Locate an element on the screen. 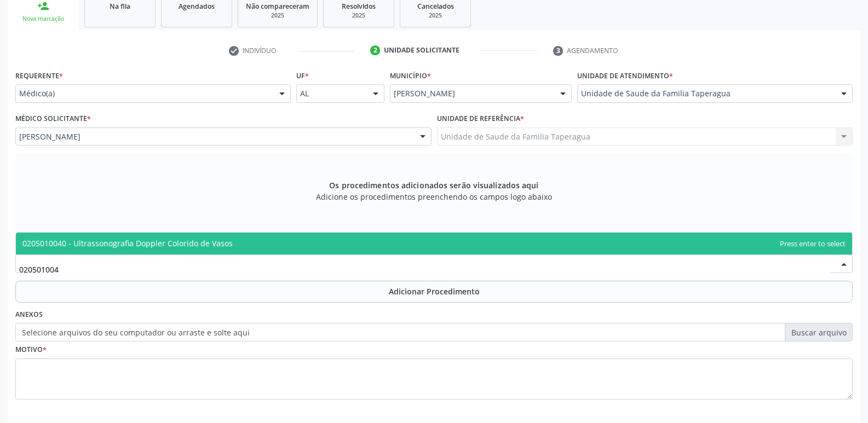 This screenshot has width=868, height=423. label: Unidade de atendimento is located at coordinates (625, 76).